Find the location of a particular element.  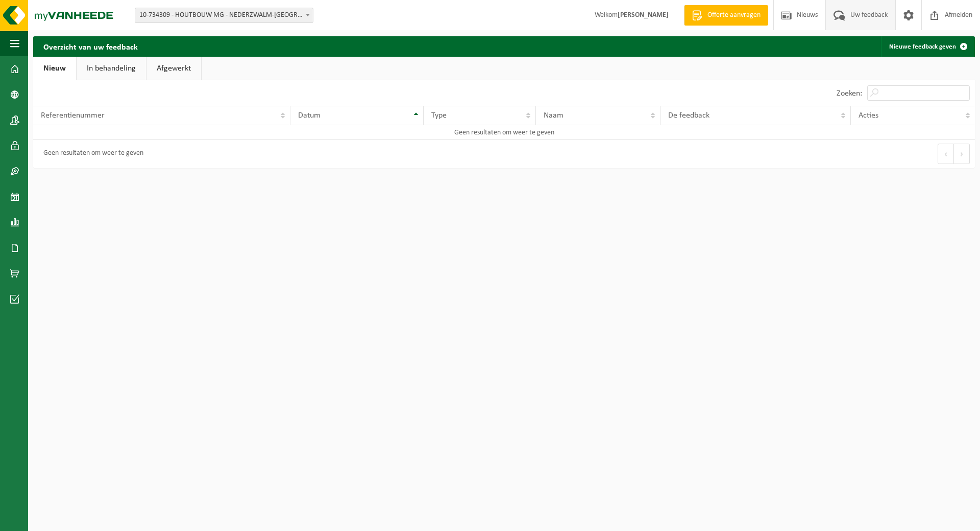

span: Datum is located at coordinates (309, 116).